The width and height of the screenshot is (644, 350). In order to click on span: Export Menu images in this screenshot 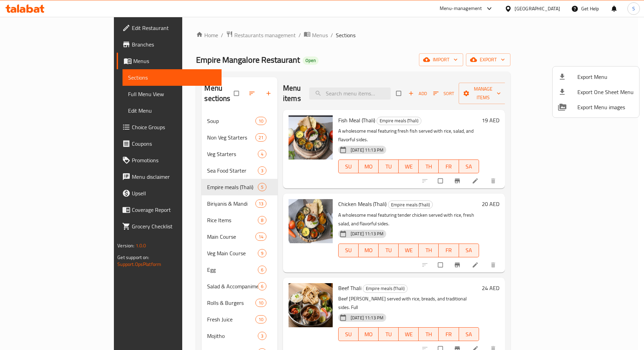, I will do `click(606, 107)`.